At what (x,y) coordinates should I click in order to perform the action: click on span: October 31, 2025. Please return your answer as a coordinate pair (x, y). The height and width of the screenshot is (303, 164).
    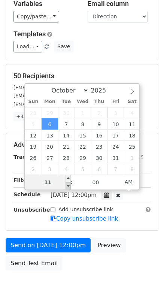
    Looking at the image, I should click on (116, 157).